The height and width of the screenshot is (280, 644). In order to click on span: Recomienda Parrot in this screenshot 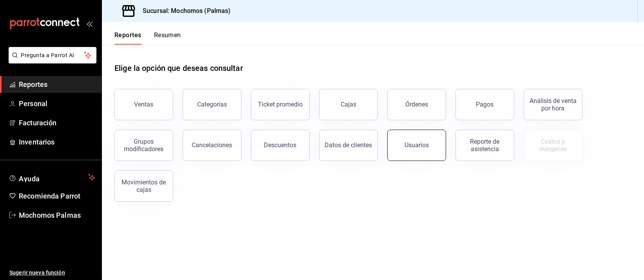, I will do `click(57, 196)`.